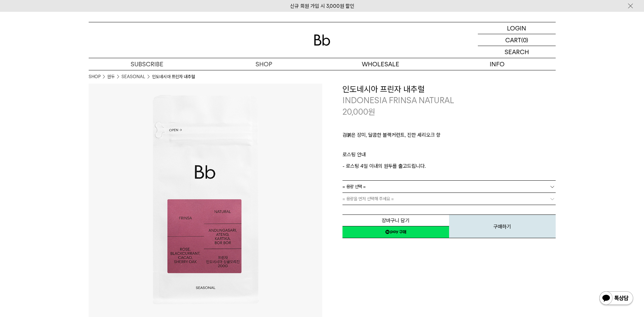 Image resolution: width=644 pixels, height=317 pixels. I want to click on a: SUBSCRIBE, so click(147, 64).